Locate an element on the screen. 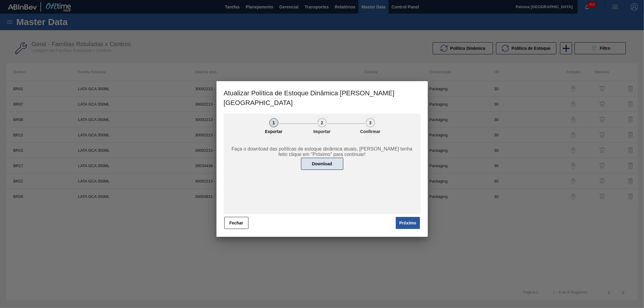 Image resolution: width=644 pixels, height=308 pixels. button: Download is located at coordinates (322, 164).